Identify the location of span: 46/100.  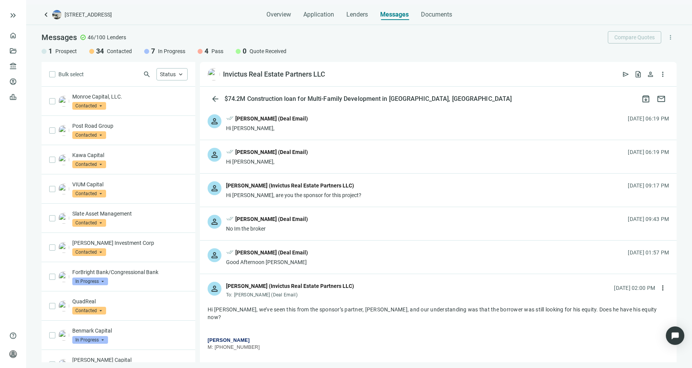
(96, 37).